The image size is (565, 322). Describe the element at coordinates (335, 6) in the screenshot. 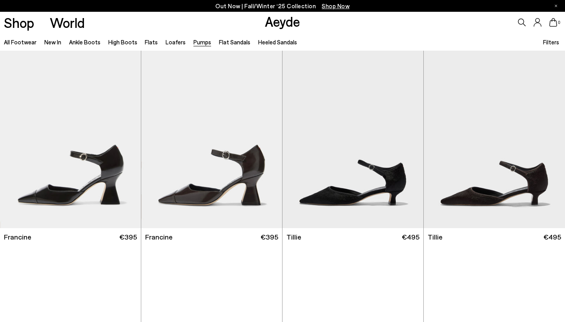

I see `span: Navigate to /collections/new-in` at that location.